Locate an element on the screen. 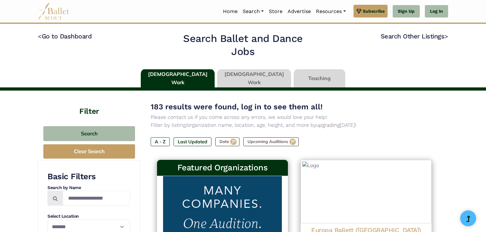 This screenshot has height=232, width=486. label: Upcoming Auditions is located at coordinates (271, 142).